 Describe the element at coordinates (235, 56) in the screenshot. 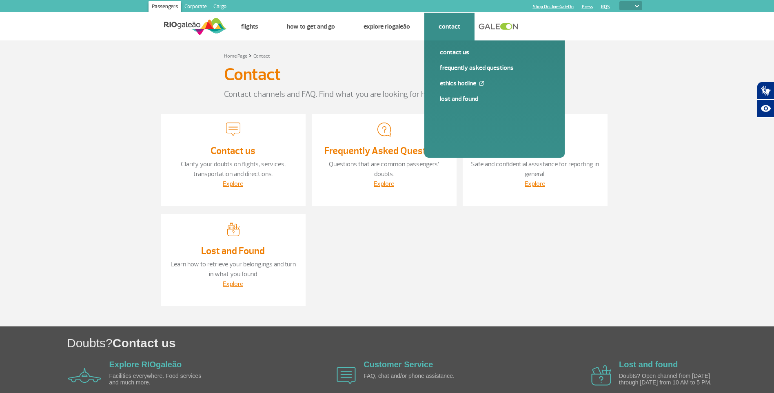

I see `a: Home Page` at that location.